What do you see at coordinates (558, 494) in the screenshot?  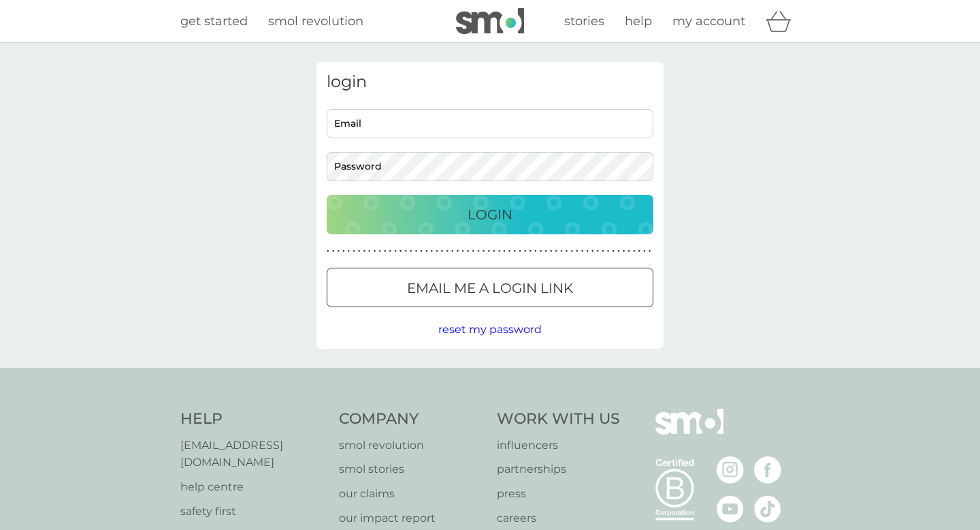 I see `p: press` at bounding box center [558, 494].